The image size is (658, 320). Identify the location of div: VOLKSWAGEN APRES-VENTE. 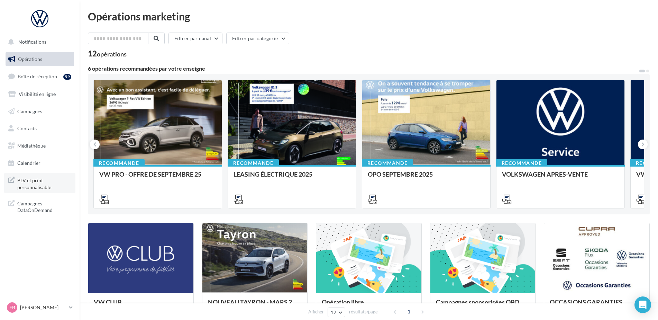
(560, 177).